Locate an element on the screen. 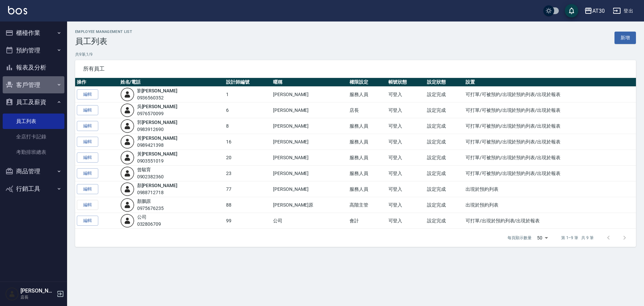  th: 設定狀態 is located at coordinates (445, 82).